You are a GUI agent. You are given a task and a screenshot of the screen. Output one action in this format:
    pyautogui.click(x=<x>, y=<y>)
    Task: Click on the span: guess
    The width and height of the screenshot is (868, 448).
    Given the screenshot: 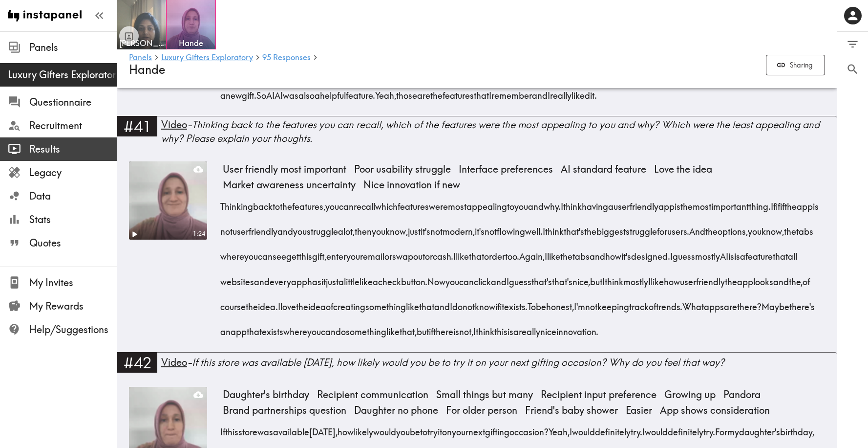 What is the action you would take?
    pyautogui.click(x=683, y=252)
    